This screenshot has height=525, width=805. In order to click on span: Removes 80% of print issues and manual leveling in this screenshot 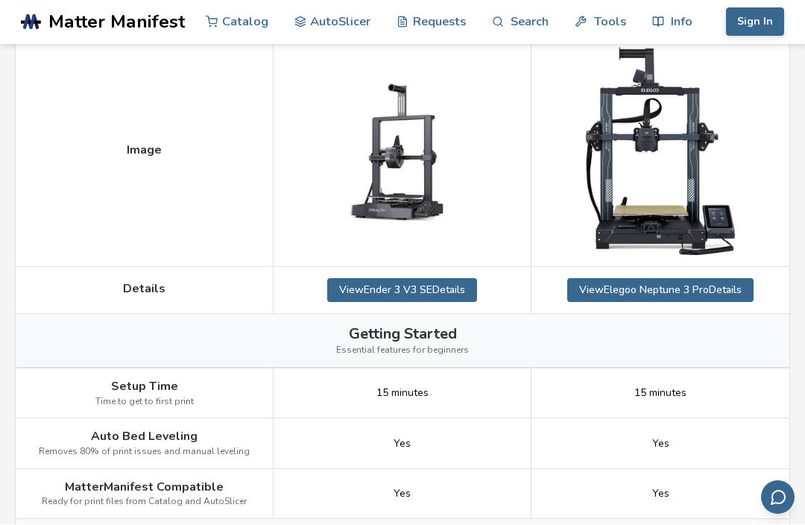, I will do `click(144, 452)`.